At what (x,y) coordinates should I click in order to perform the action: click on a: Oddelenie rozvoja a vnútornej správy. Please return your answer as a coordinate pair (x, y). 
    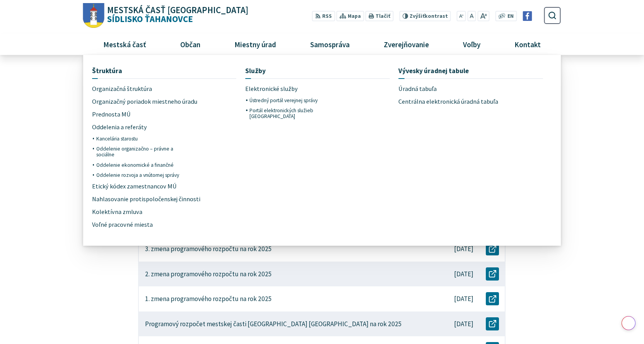
    Looking at the image, I should click on (138, 175).